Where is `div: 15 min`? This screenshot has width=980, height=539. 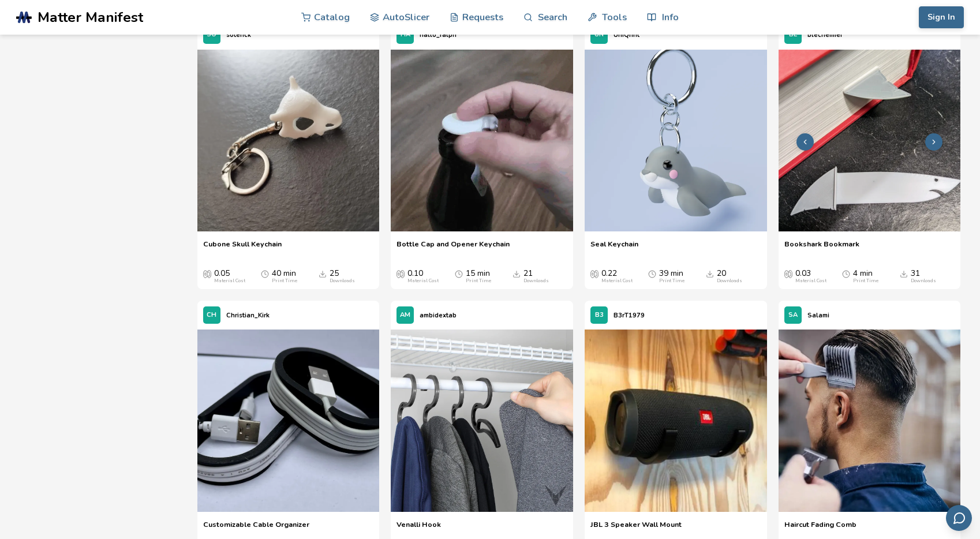
div: 15 min is located at coordinates (479, 277).